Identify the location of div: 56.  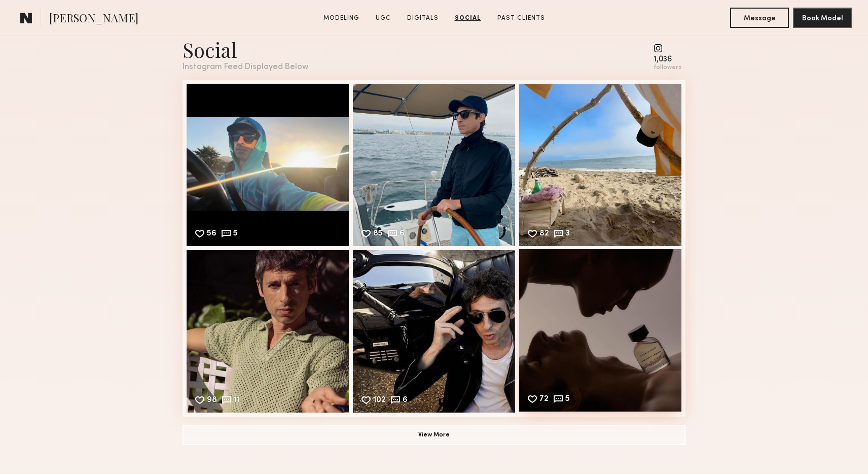
(211, 234).